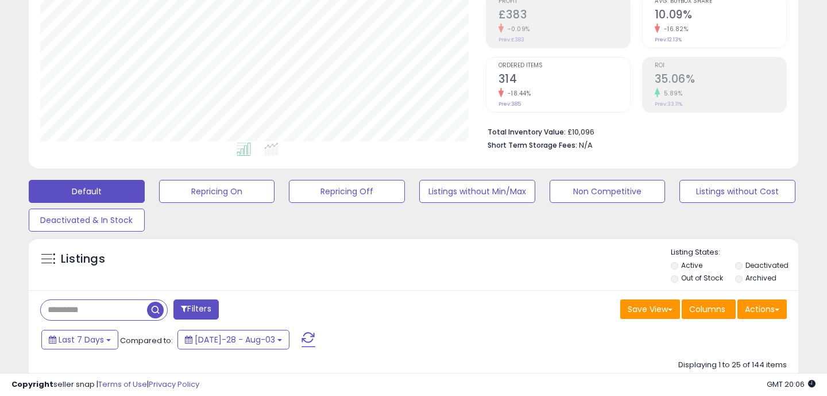  I want to click on span: Last 7 Days, so click(81, 339).